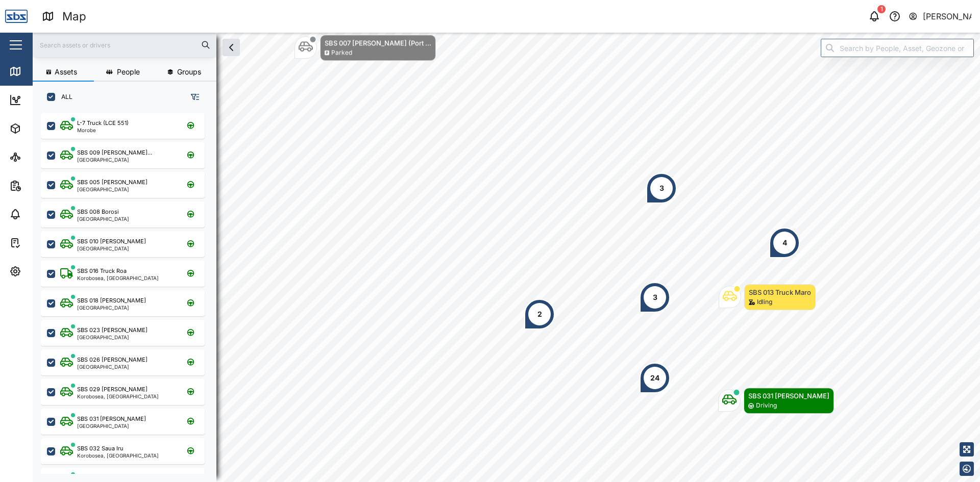 Image resolution: width=980 pixels, height=482 pixels. What do you see at coordinates (102, 123) in the screenshot?
I see `div: L-7 Truck (LCE 551)` at bounding box center [102, 123].